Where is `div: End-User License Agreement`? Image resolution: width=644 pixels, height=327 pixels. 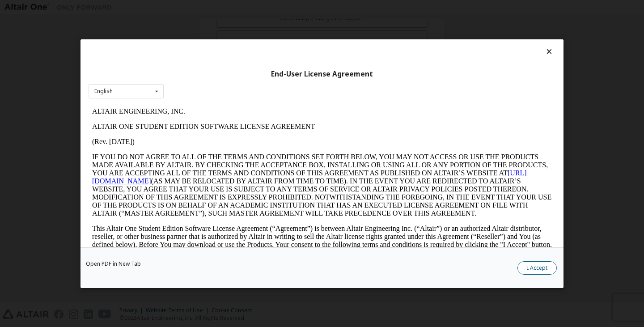 div: End-User License Agreement is located at coordinates (322, 74).